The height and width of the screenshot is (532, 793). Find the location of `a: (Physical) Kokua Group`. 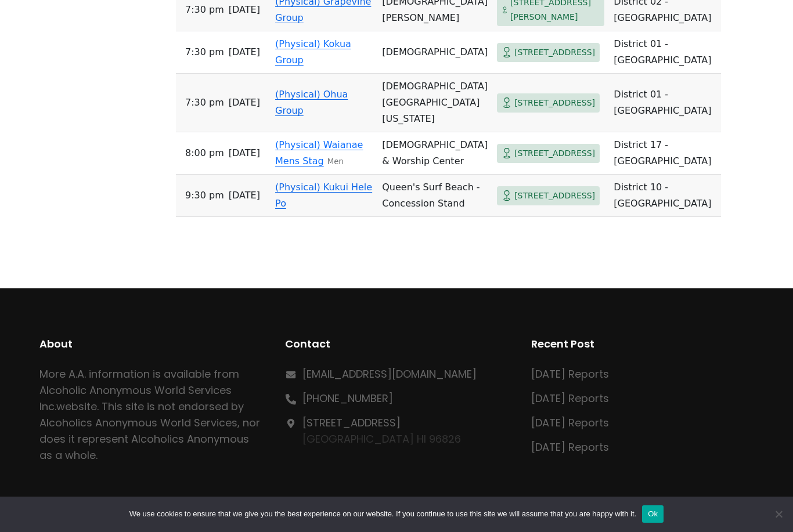

a: (Physical) Kokua Group is located at coordinates (313, 52).